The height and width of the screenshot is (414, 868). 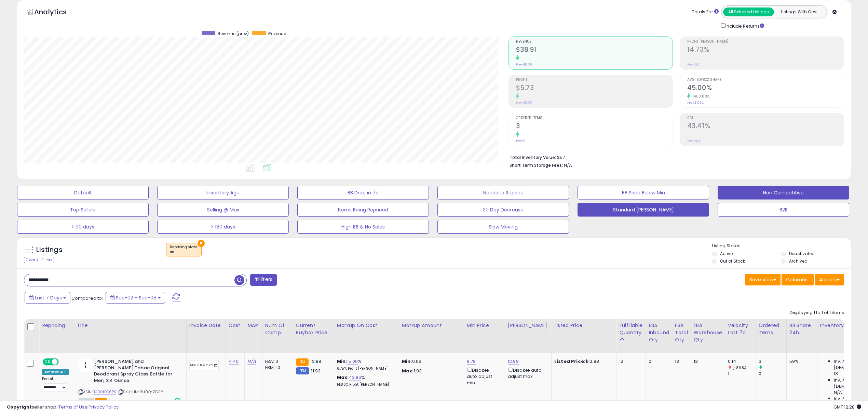 What do you see at coordinates (56, 372) in the screenshot?
I see `div: Amazon AI *` at bounding box center [56, 372].